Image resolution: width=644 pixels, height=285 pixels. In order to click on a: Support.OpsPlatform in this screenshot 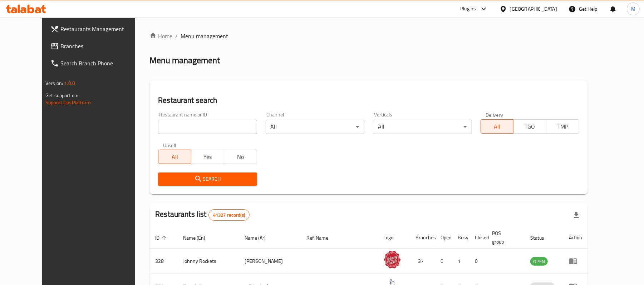, I will do `click(68, 103)`.